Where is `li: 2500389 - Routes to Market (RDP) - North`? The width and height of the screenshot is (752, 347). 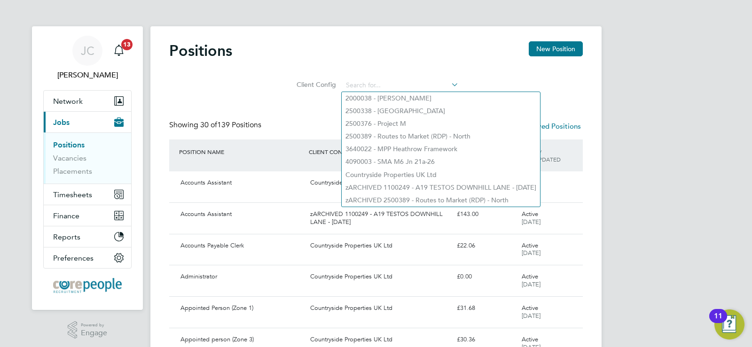 li: 2500389 - Routes to Market (RDP) - North is located at coordinates (441, 136).